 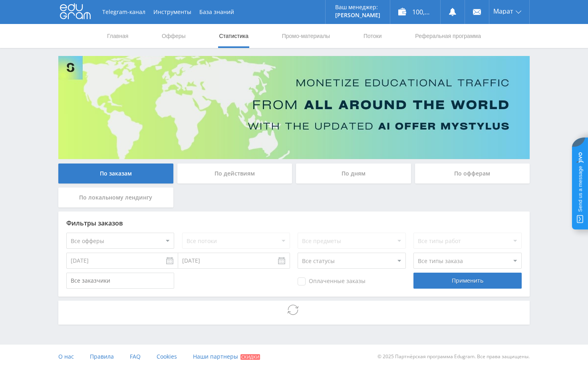 I want to click on a: Реферальная программа, so click(x=448, y=36).